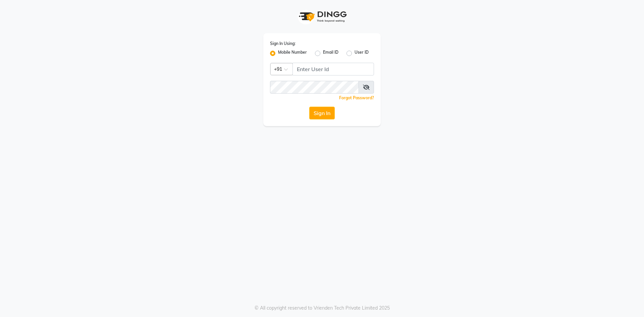  I want to click on img: logo1.svg, so click(322, 16).